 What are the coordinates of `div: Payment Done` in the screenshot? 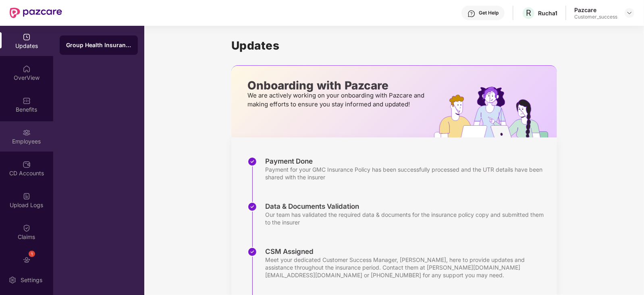 It's located at (407, 161).